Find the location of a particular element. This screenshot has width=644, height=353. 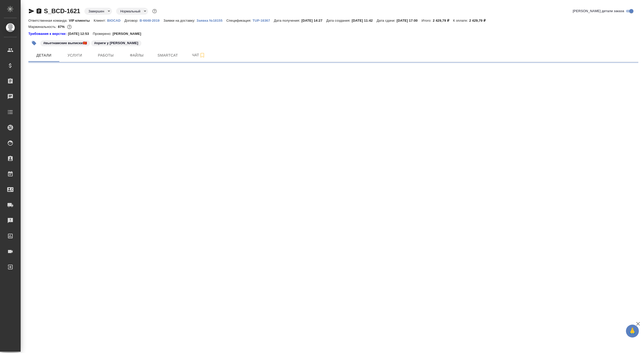

p: Заявка №18155 is located at coordinates (212, 20).